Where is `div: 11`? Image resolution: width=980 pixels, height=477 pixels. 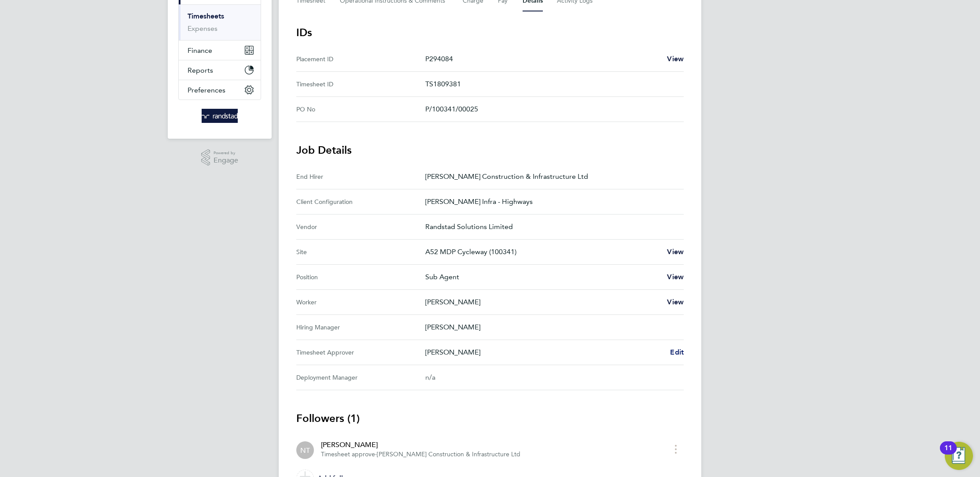 div: 11 is located at coordinates (948, 453).